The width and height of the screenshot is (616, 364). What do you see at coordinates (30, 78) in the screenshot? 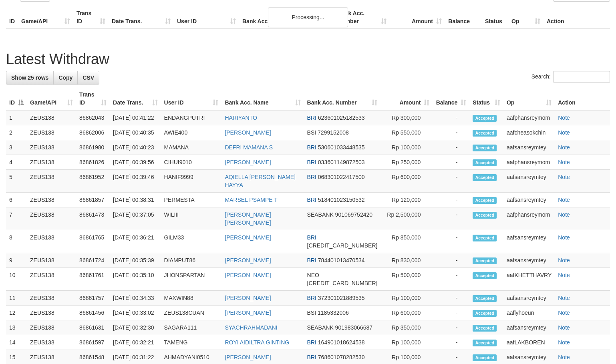
I see `a: Show 25 rows` at bounding box center [30, 78].